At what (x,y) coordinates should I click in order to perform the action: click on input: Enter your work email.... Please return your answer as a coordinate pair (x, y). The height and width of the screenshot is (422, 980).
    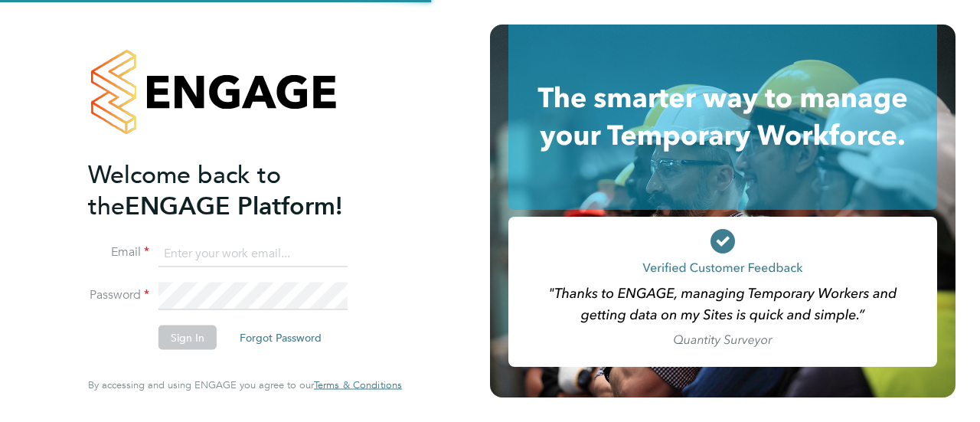
    Looking at the image, I should click on (253, 253).